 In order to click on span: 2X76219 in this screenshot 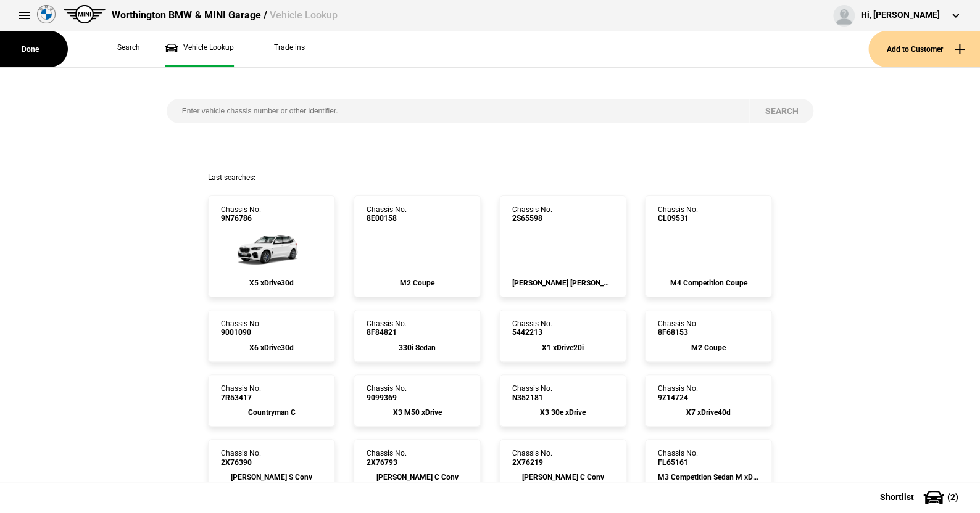, I will do `click(532, 462)`.